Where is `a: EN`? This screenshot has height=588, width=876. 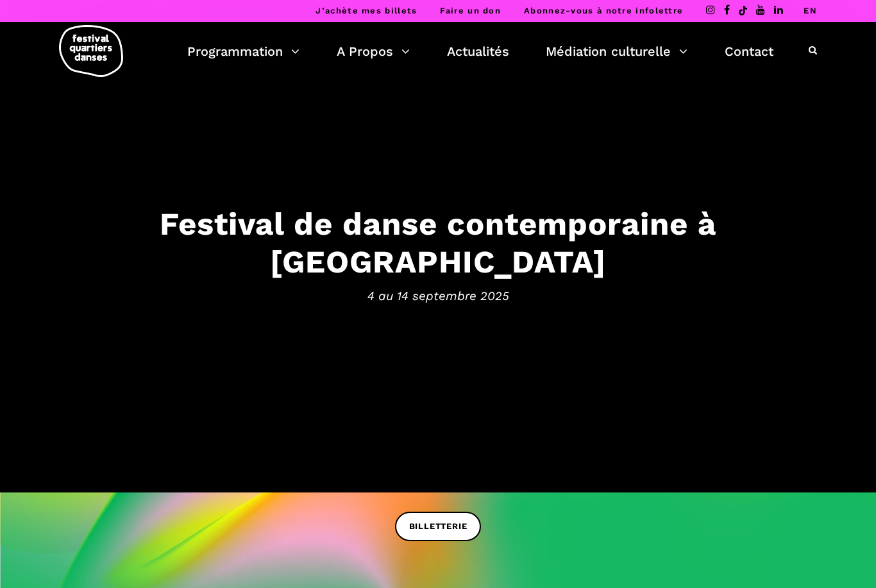 a: EN is located at coordinates (810, 10).